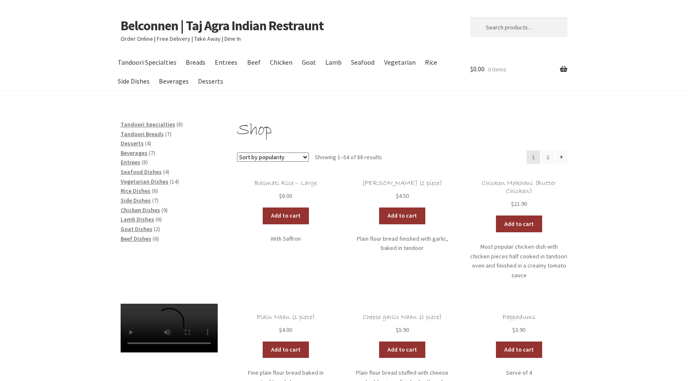 This screenshot has height=381, width=688. I want to click on a: Add to cart: “Chicken Makhani (Butter Chicken)”, so click(519, 224).